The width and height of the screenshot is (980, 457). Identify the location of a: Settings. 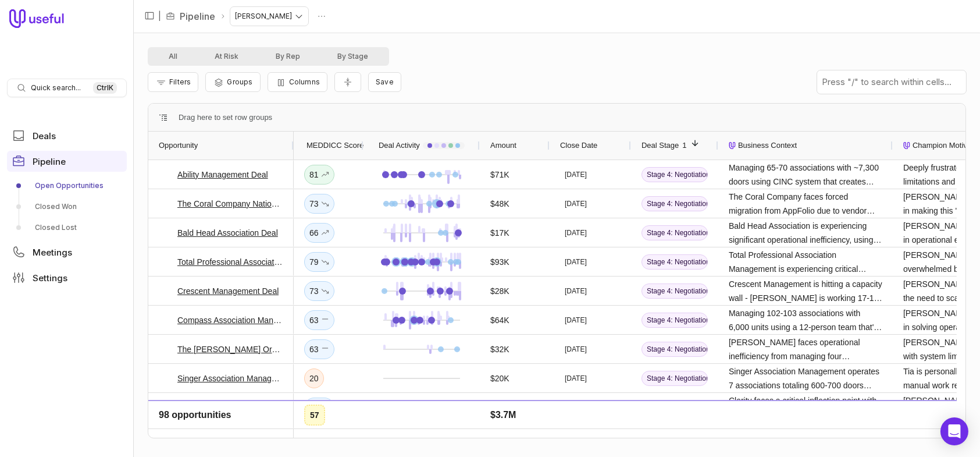
(67, 277).